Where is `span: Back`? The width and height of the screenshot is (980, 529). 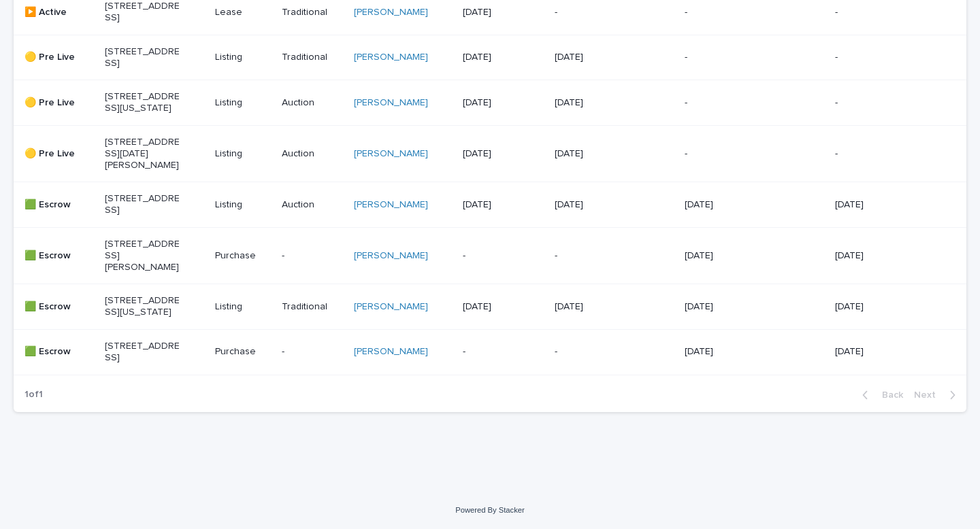 span: Back is located at coordinates (888, 396).